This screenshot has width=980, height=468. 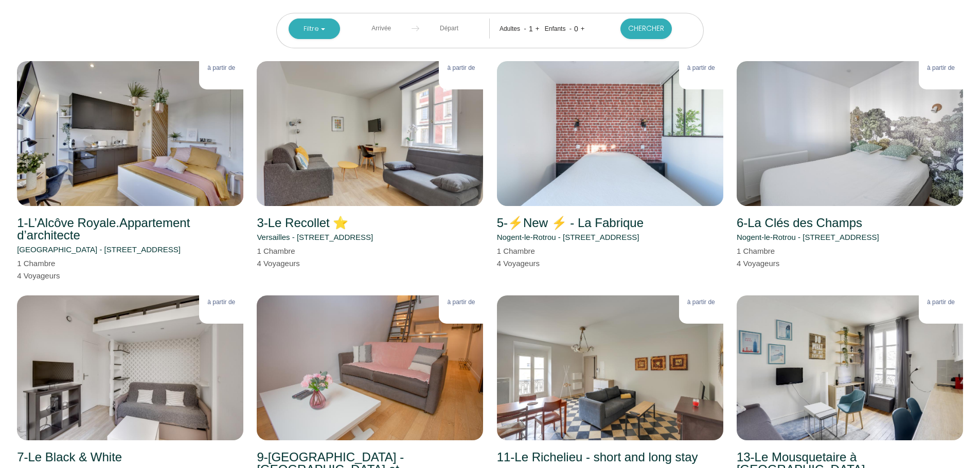 What do you see at coordinates (941, 80) in the screenshot?
I see `p: 49 €` at bounding box center [941, 80].